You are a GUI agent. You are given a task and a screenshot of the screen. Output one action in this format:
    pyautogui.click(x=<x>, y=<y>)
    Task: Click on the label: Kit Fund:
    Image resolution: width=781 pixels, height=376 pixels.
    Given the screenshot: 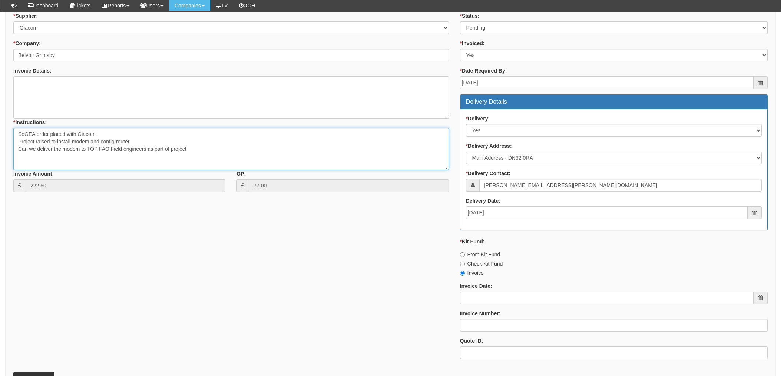 What is the action you would take?
    pyautogui.click(x=473, y=242)
    